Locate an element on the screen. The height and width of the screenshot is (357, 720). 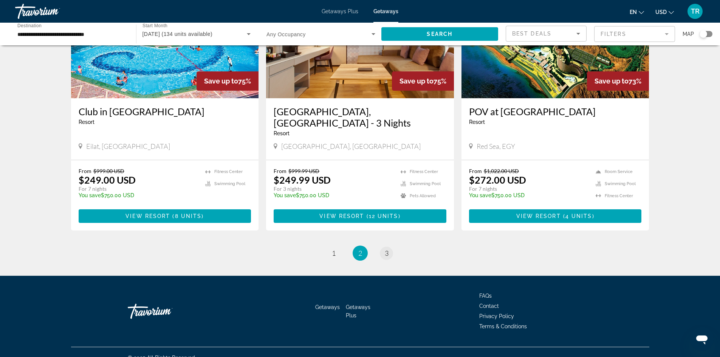
button: View Resort(8 units) is located at coordinates (165, 216).